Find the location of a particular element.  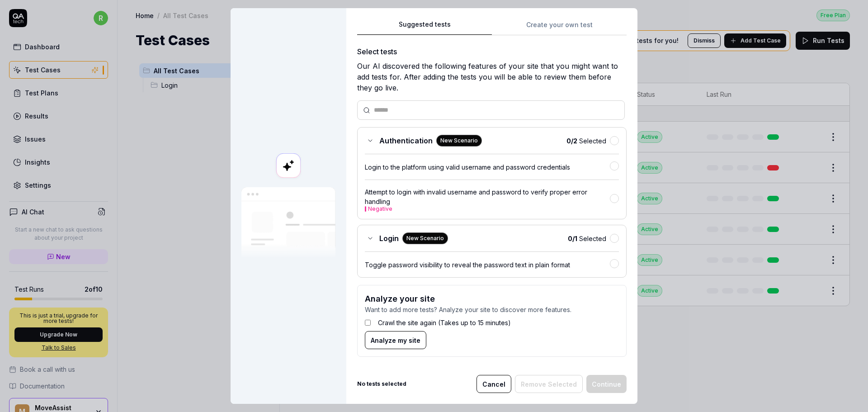

div: Our AI discovered the following features of your site that you might want to add tests for. After... is located at coordinates (492, 77).